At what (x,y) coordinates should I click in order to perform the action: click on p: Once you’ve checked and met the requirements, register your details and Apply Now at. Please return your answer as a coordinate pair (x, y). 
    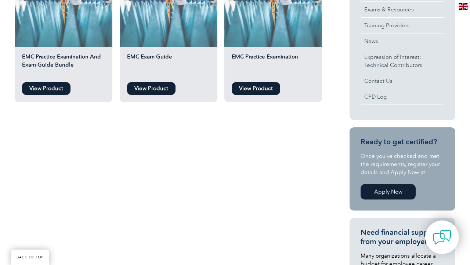
    Looking at the image, I should click on (403, 164).